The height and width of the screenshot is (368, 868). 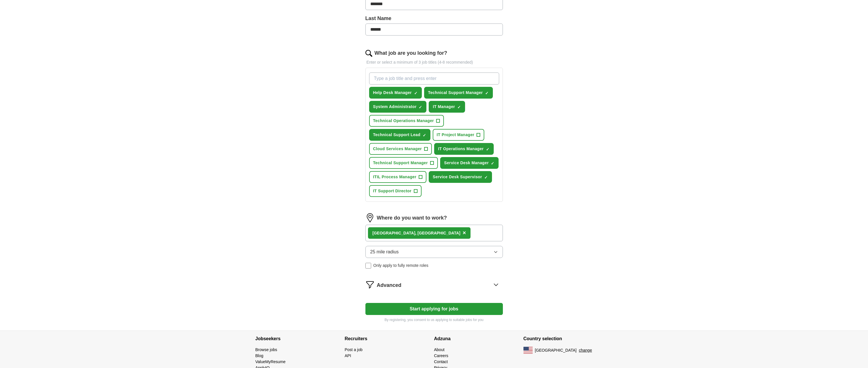 I want to click on p: Enter or select a minimum of 3 job titles (4-8 recommended), so click(x=434, y=62).